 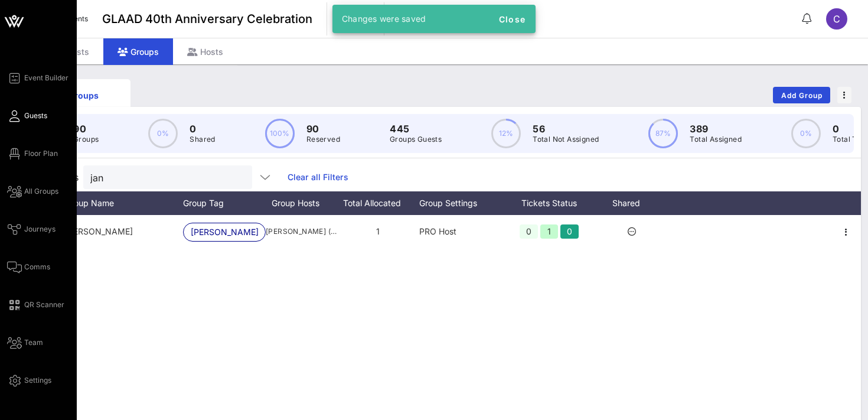 I want to click on p: 56, so click(x=566, y=129).